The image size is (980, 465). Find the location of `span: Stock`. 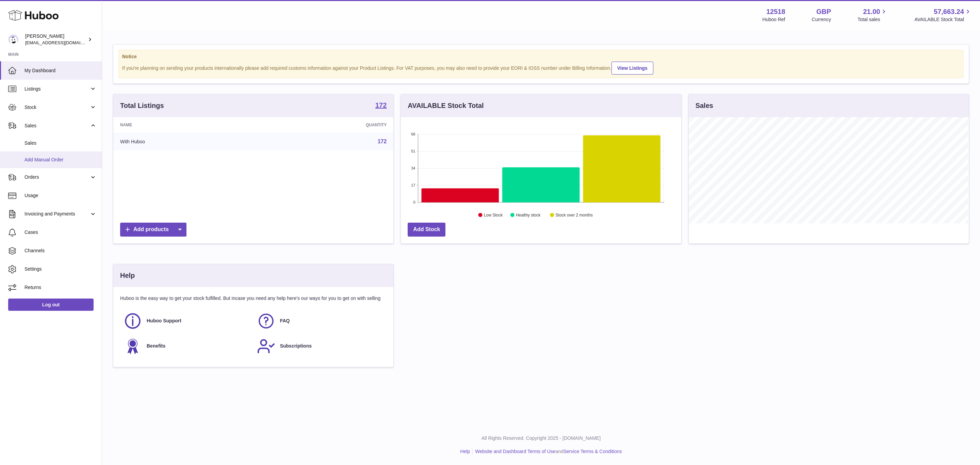

span: Stock is located at coordinates (57, 107).